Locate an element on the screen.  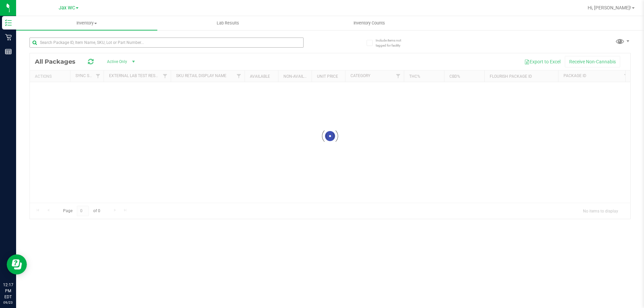
inline-svg: Reports is located at coordinates (9, 52).